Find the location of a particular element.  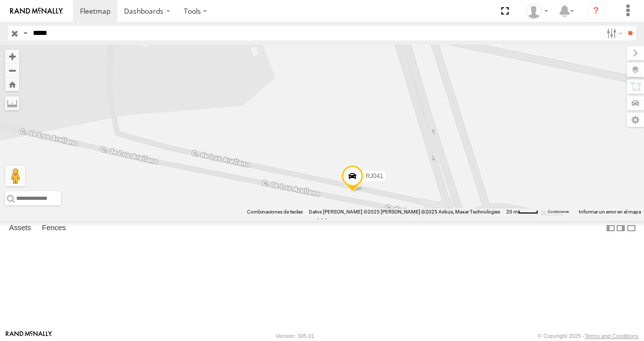

button: Zoom Home is located at coordinates (12, 84).